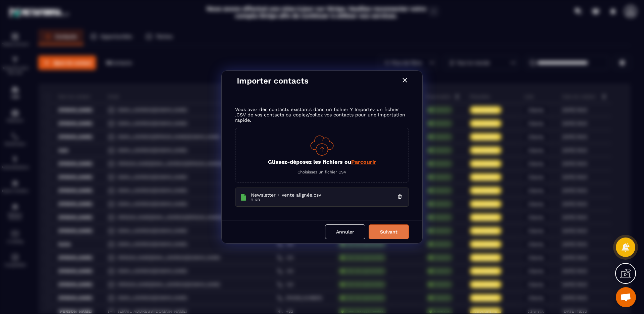 Image resolution: width=644 pixels, height=314 pixels. Describe the element at coordinates (389, 232) in the screenshot. I see `button: Suivant` at that location.